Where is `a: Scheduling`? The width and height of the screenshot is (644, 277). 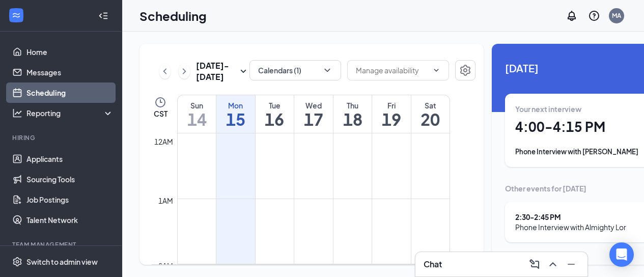 a: Scheduling is located at coordinates (70, 93).